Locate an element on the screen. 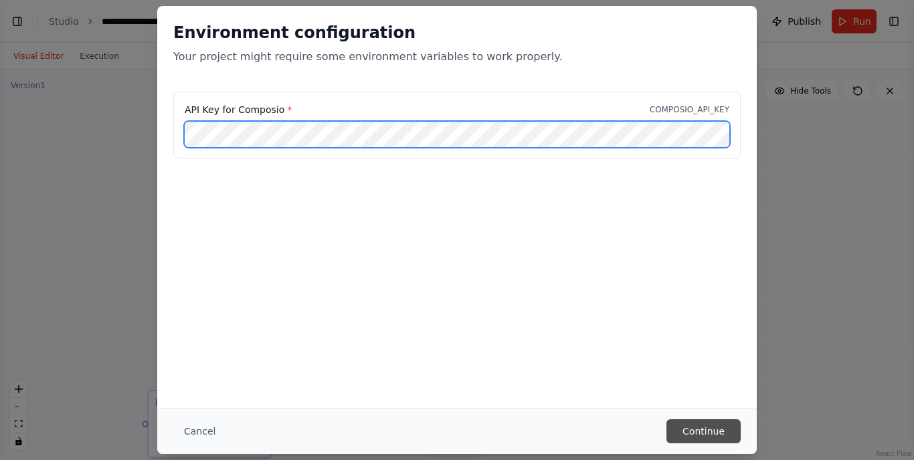  button: Cancel is located at coordinates (199, 431).